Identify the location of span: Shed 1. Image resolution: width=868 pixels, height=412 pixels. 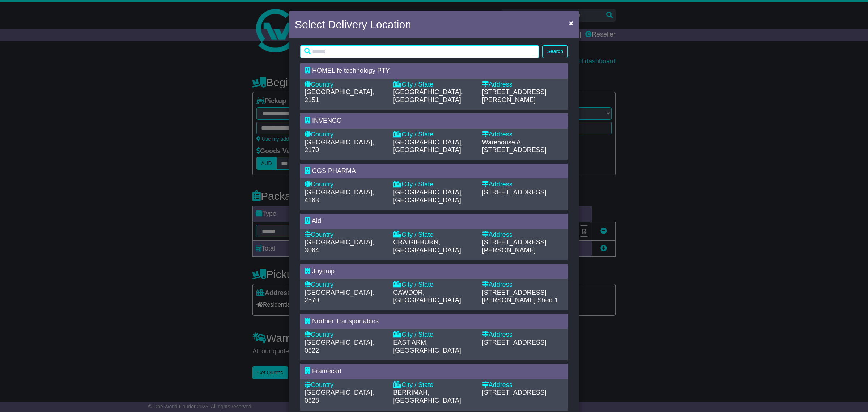
(547, 300).